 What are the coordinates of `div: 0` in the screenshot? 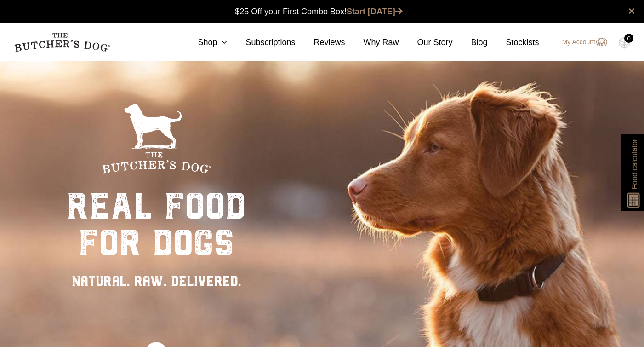 It's located at (629, 38).